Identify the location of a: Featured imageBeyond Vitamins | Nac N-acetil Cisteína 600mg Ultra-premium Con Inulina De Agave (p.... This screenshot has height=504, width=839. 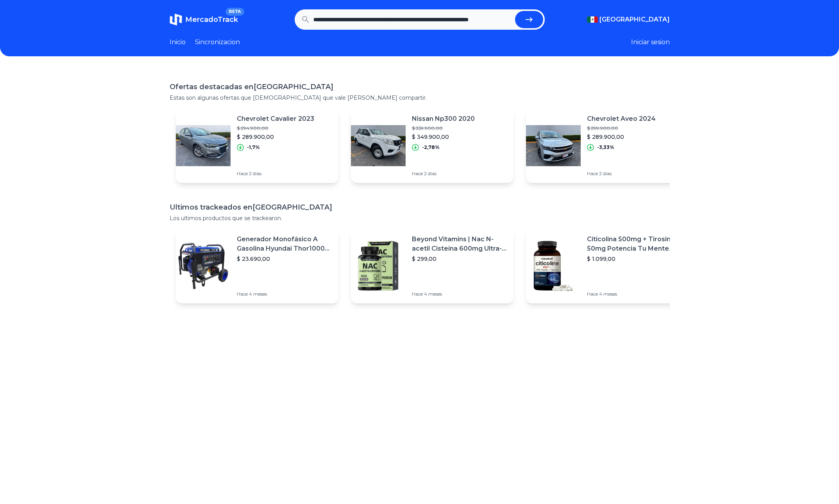
(432, 266).